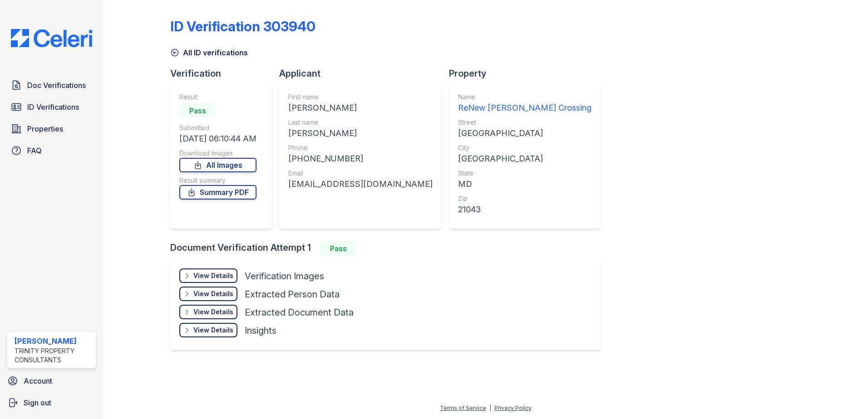  Describe the element at coordinates (361, 122) in the screenshot. I see `div: Last name` at that location.